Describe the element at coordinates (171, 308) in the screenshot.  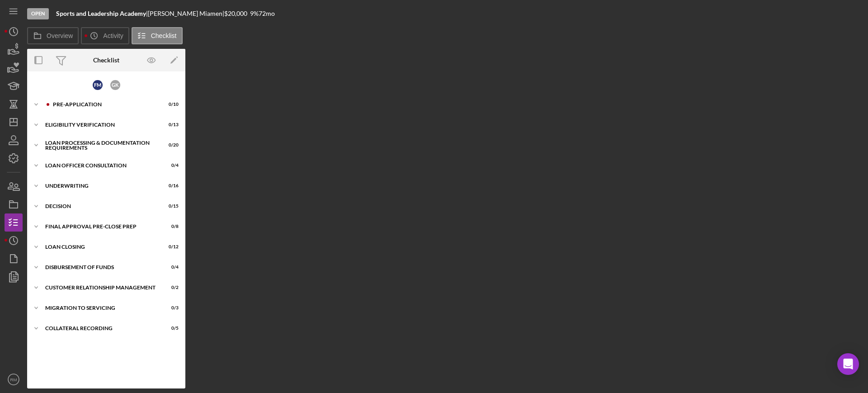
I see `div: 0 / 3` at that location.